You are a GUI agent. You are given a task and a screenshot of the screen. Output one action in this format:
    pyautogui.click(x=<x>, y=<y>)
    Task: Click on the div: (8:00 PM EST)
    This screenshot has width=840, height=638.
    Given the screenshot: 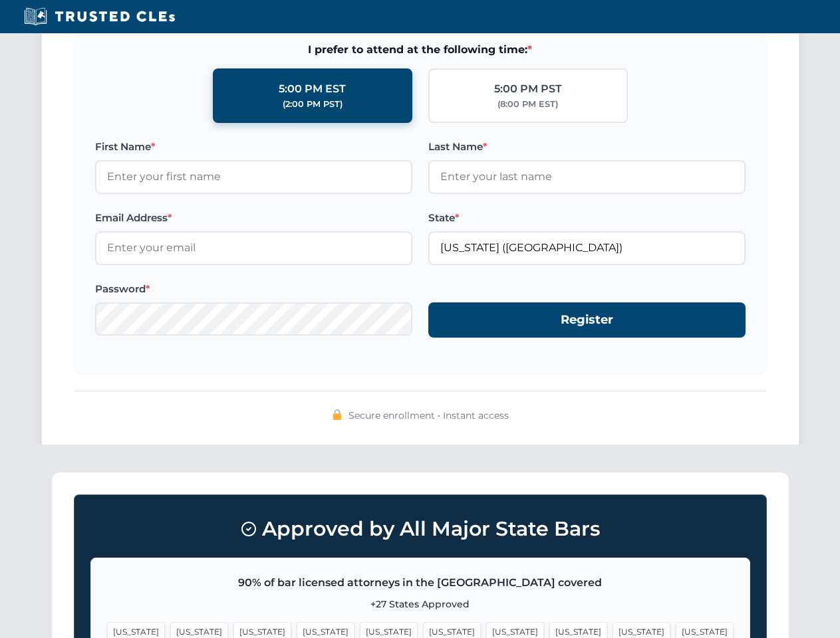 What is the action you would take?
    pyautogui.click(x=527, y=104)
    